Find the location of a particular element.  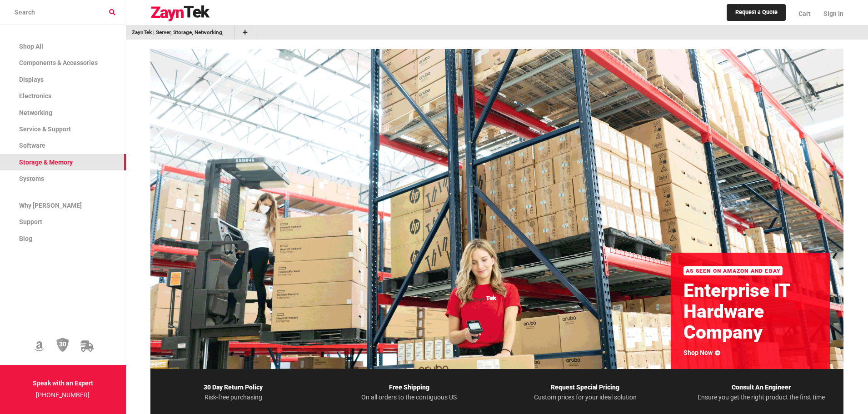

p: 30 Day Return Policy is located at coordinates (232, 387).